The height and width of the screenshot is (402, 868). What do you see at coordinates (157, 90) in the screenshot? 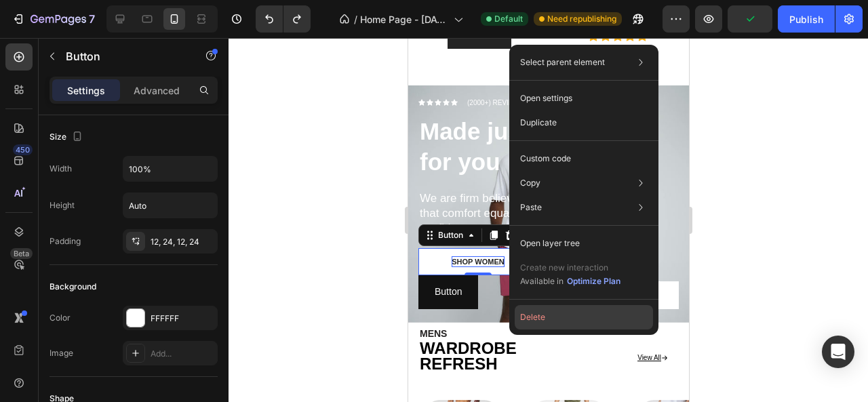
I see `p: Advanced` at bounding box center [157, 90].